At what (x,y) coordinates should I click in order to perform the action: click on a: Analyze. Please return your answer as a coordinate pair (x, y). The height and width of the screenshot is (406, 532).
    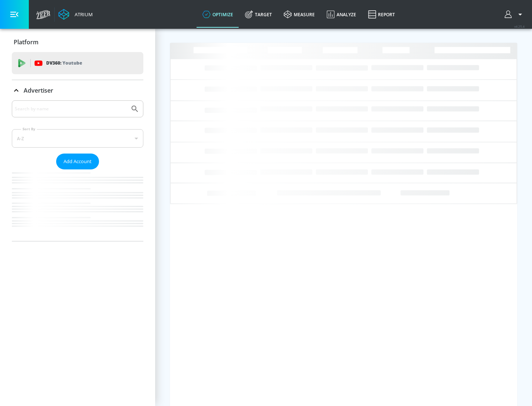
    Looking at the image, I should click on (341, 15).